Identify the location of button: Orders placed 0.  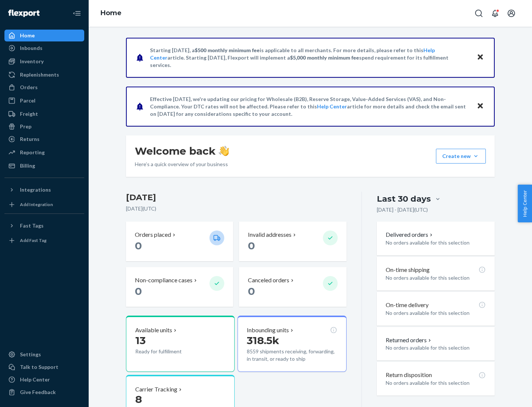
(179, 241).